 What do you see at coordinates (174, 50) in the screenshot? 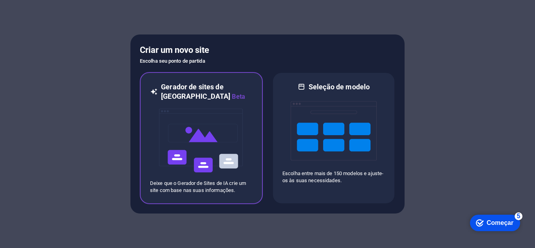
I see `font: Criar um novo site` at bounding box center [174, 50].